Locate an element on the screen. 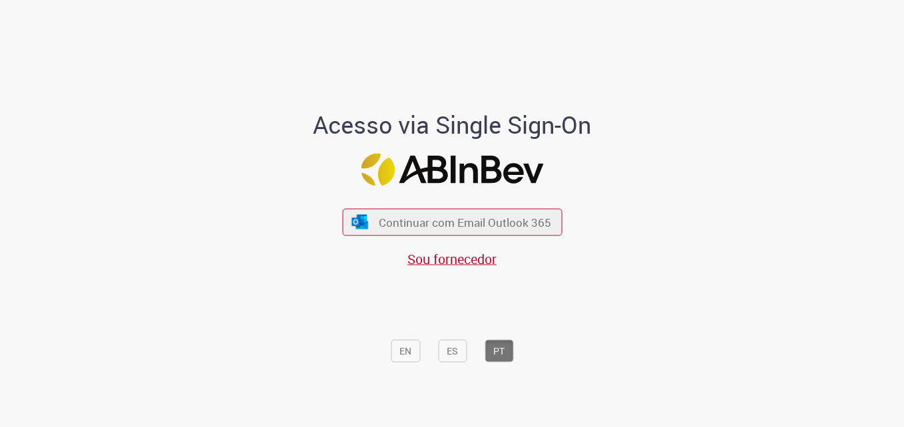 The width and height of the screenshot is (904, 427). button: EN is located at coordinates (405, 351).